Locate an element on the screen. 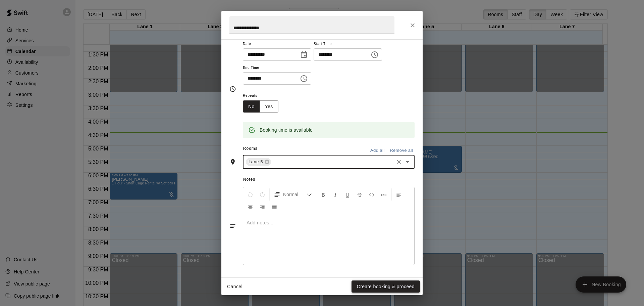 The height and width of the screenshot is (306, 644). div: Booking time is available is located at coordinates (286, 129).